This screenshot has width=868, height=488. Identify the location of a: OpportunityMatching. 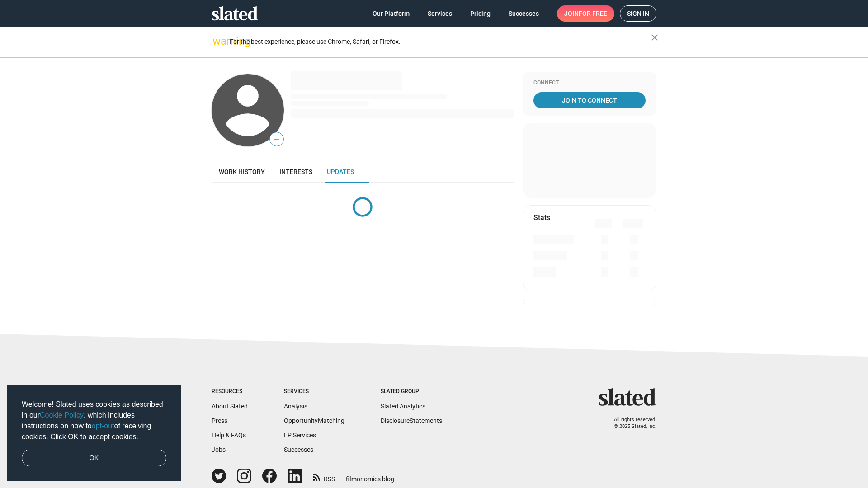
(315, 421).